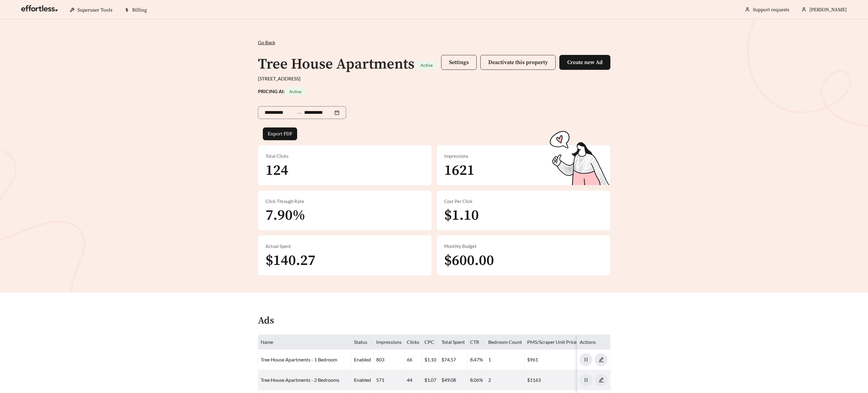 The width and height of the screenshot is (868, 393). What do you see at coordinates (139, 10) in the screenshot?
I see `span: Billing` at bounding box center [139, 10].